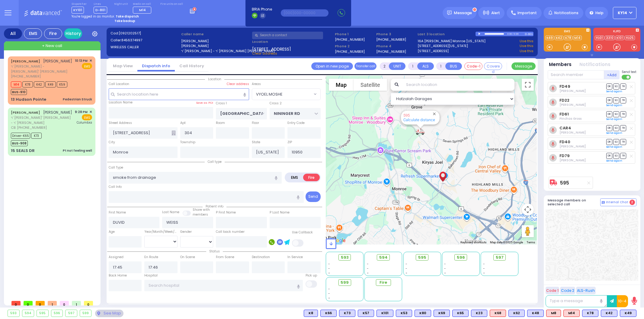 This screenshot has width=644, height=319. What do you see at coordinates (256, 84) in the screenshot?
I see `label: Areas` at bounding box center [256, 84].